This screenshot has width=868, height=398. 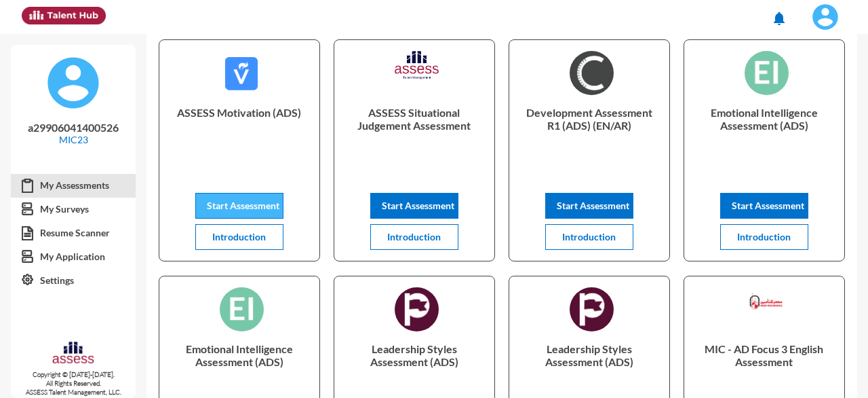 I want to click on a: My Surveys, so click(x=73, y=209).